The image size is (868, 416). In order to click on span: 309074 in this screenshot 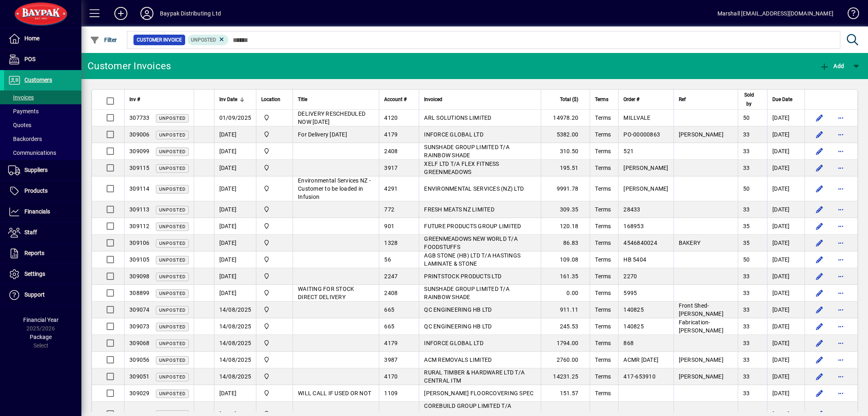, I will do `click(139, 309)`.